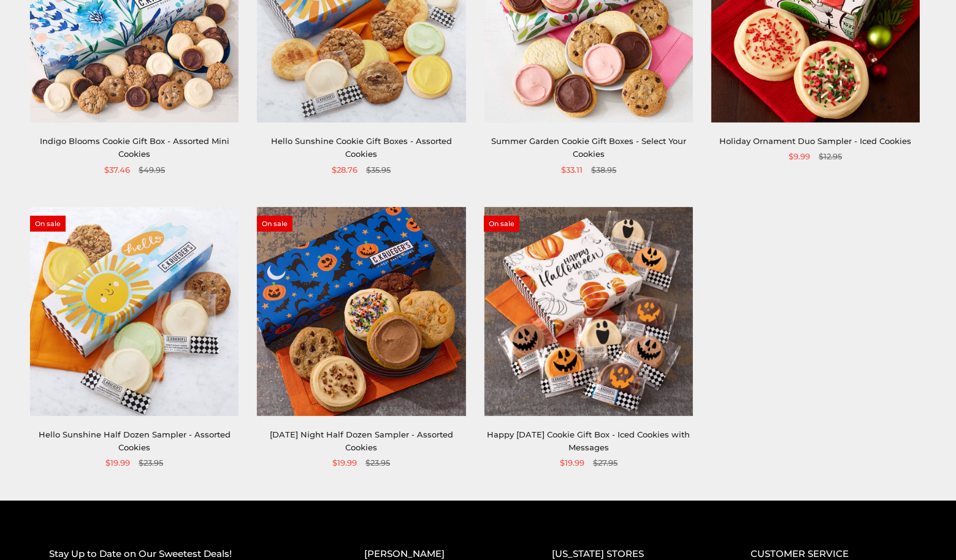 Image resolution: width=956 pixels, height=560 pixels. Describe the element at coordinates (571, 170) in the screenshot. I see `span: $33.11` at that location.